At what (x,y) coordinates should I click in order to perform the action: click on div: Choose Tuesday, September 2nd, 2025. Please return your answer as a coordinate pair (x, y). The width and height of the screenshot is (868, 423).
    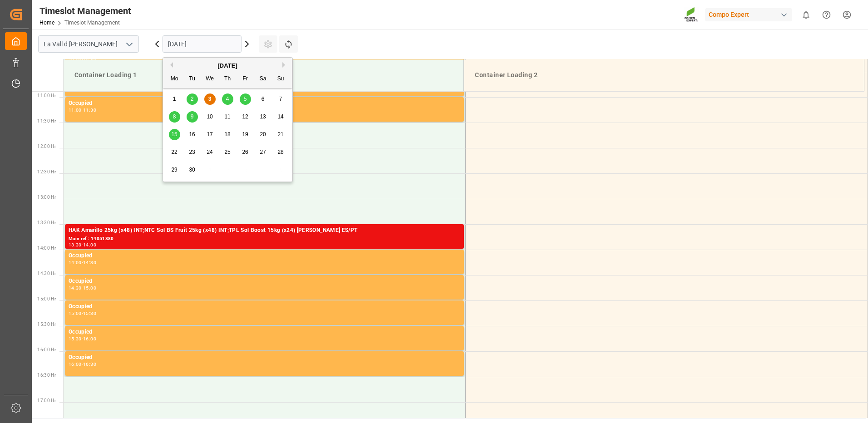
    Looking at the image, I should click on (192, 99).